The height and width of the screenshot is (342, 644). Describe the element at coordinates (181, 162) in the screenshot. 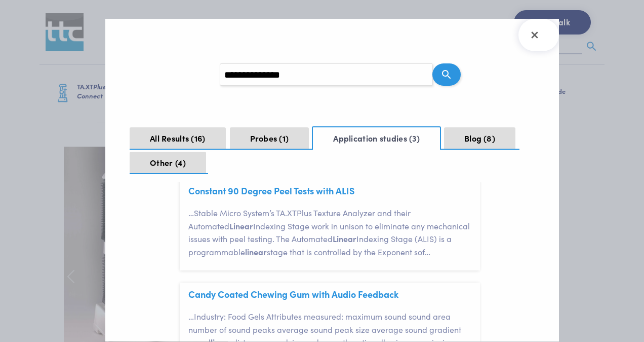

I see `span: 4` at that location.